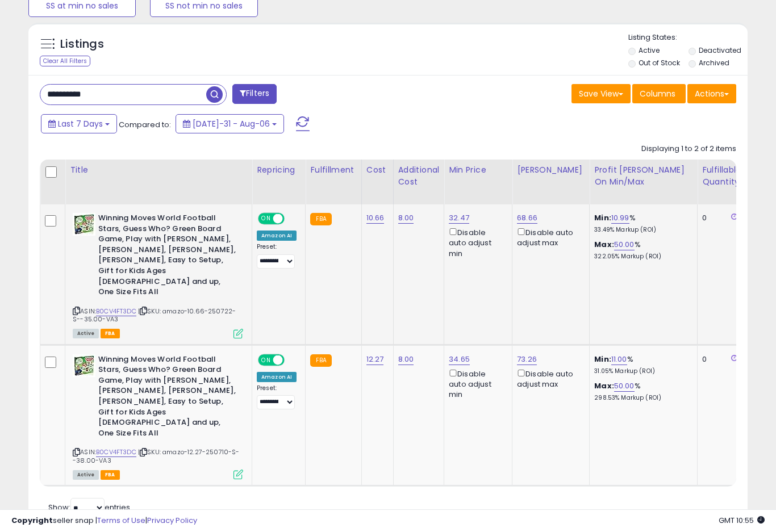  I want to click on div: Fulfillable Quantity, so click(722, 176).